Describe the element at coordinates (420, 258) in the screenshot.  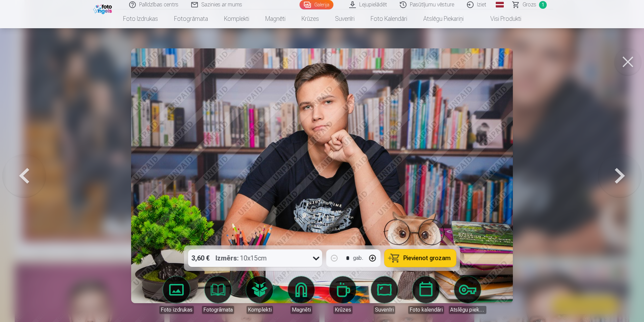
I see `button: Pievienot grozam` at that location.